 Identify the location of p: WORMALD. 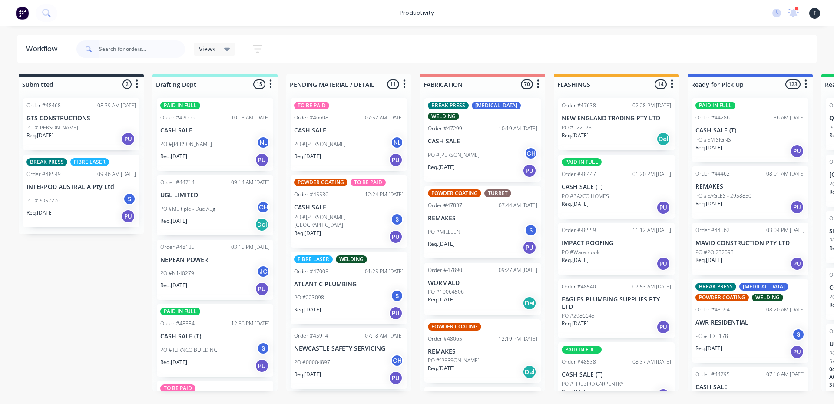
(483, 283).